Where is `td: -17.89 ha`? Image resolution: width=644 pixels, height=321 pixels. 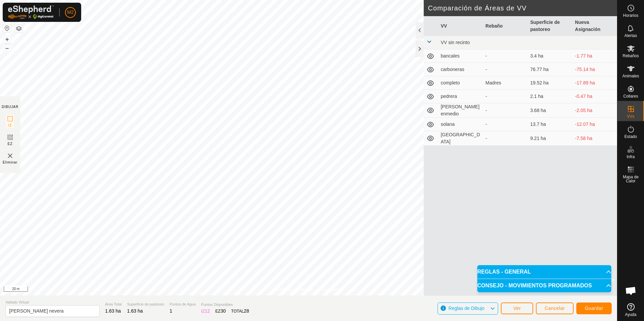 td: -17.89 ha is located at coordinates (595, 83).